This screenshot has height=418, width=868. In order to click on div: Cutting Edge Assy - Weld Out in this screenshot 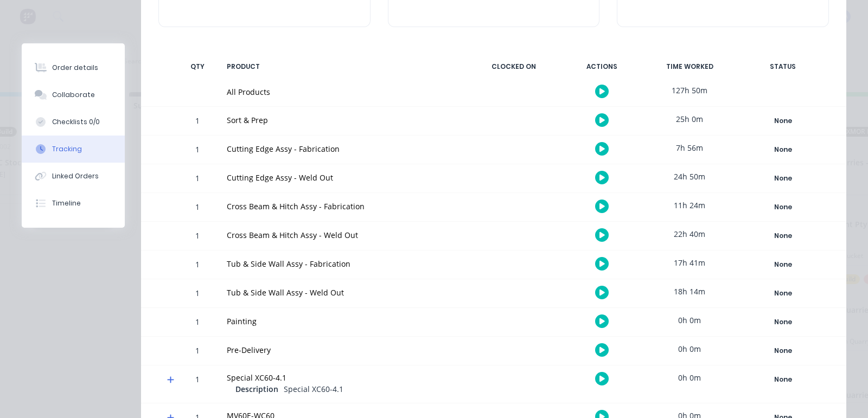, I will do `click(344, 177)`.